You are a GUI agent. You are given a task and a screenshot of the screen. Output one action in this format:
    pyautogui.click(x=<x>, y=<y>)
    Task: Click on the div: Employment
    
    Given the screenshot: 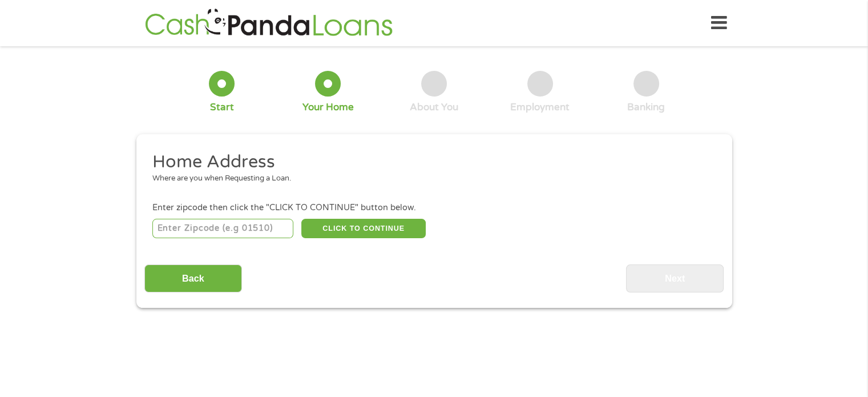 What is the action you would take?
    pyautogui.click(x=540, y=108)
    